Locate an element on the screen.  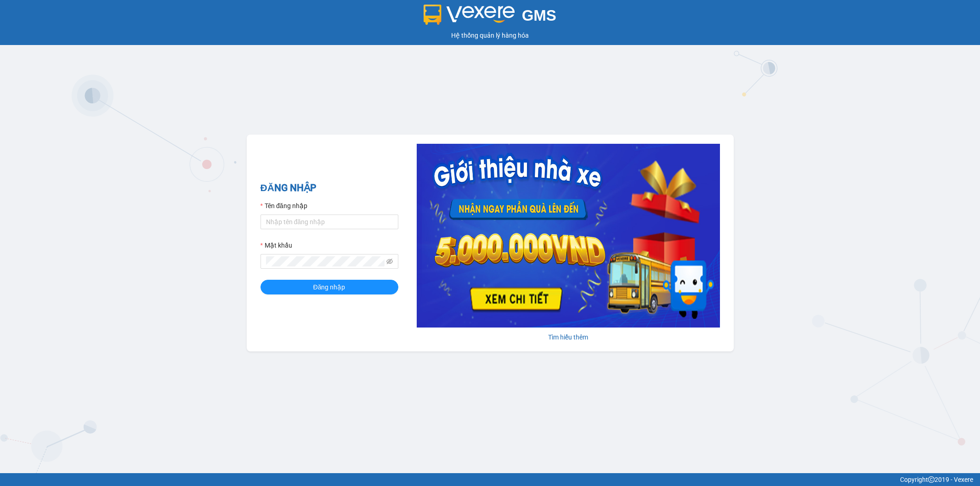
div: Tìm hiểu thêm is located at coordinates (568, 337).